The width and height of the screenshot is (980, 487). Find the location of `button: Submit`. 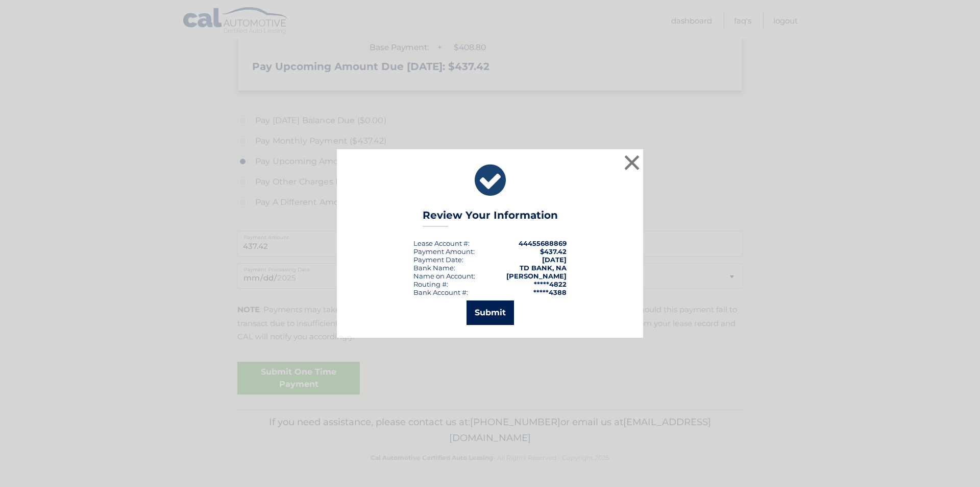

button: Submit is located at coordinates (490, 313).